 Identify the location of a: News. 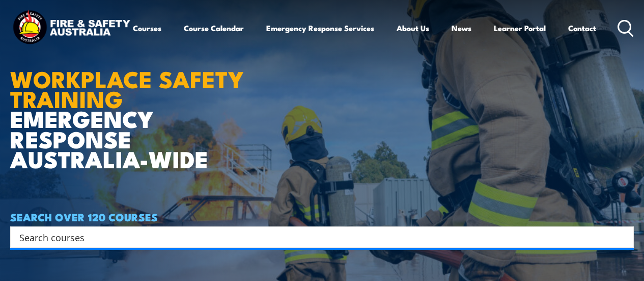
(461, 28).